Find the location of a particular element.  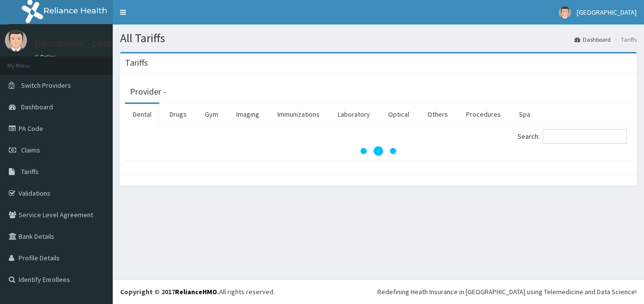

footer: All rights reserved. is located at coordinates (378, 291).